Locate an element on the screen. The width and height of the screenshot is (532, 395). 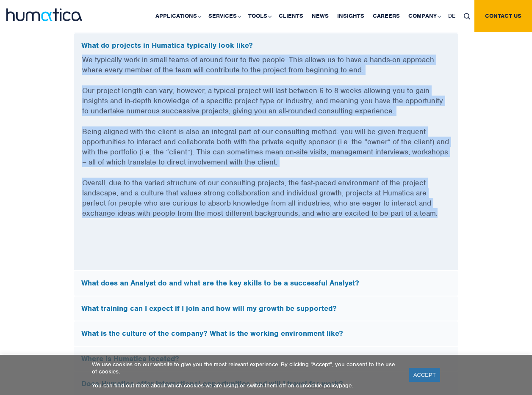
img: search_icon is located at coordinates (467, 16).